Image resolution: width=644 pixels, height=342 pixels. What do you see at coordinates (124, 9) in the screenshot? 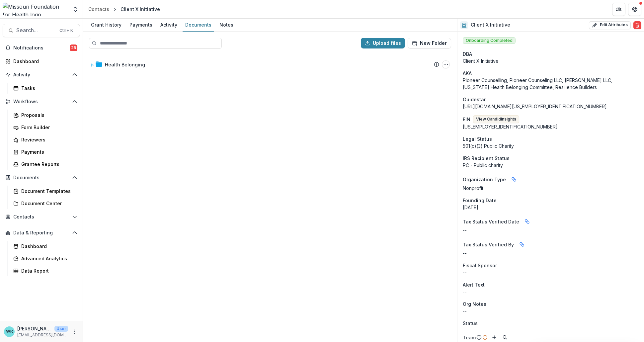
I see `nav: breadcrumb` at bounding box center [124, 9].